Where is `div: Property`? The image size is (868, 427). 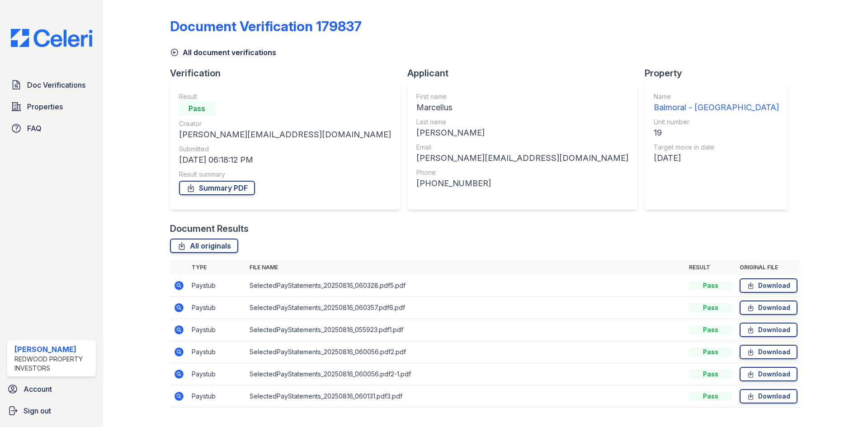 div: Property is located at coordinates (720, 73).